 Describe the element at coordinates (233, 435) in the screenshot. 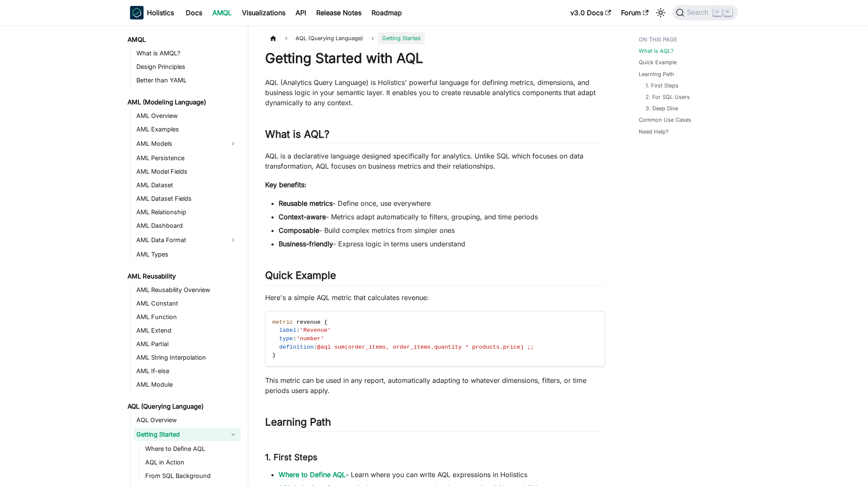

I see `button: Collapse sidebar category 'Getting Started'` at that location.